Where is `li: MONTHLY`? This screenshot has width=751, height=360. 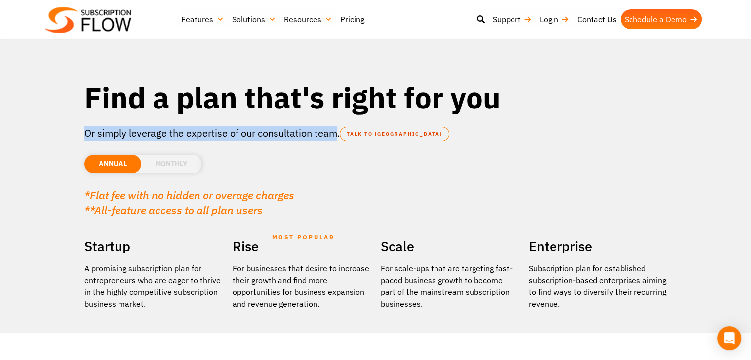
li: MONTHLY is located at coordinates (171, 164).